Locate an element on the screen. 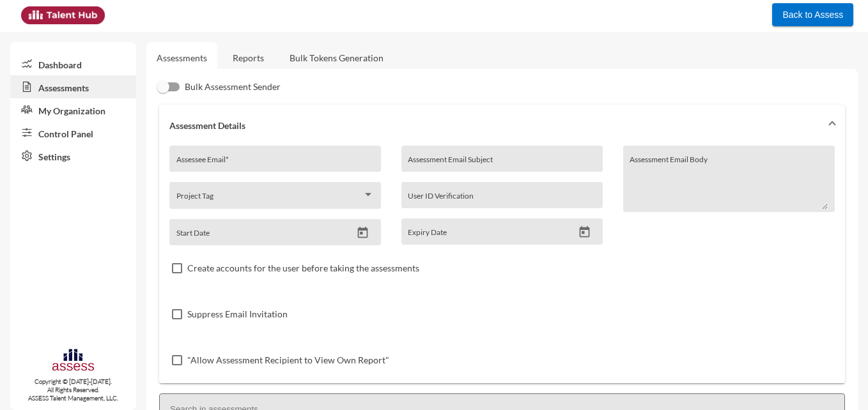 This screenshot has height=410, width=868. button: Back to Assess is located at coordinates (812, 15).